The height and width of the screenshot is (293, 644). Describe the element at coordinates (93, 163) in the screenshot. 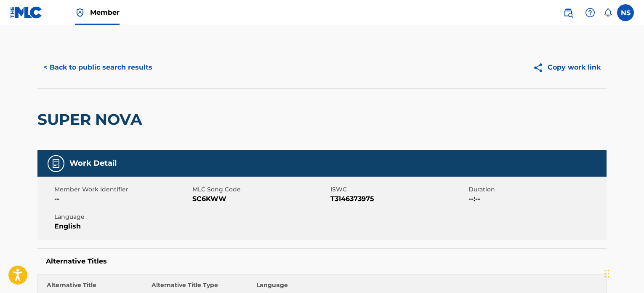

I see `h5: Work Detail` at that location.